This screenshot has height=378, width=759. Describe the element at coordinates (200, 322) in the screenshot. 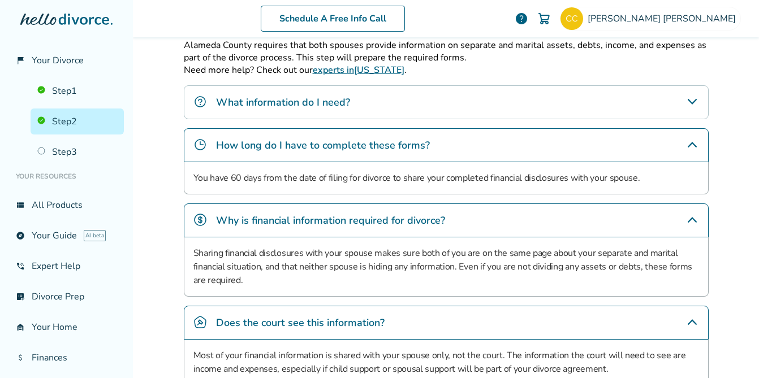

I see `img: Does the court see this information?` at that location.